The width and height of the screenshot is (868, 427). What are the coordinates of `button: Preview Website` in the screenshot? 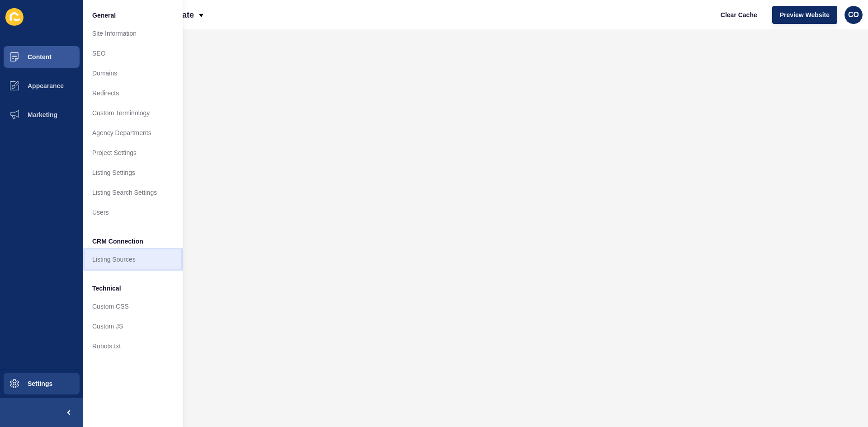 It's located at (805, 15).